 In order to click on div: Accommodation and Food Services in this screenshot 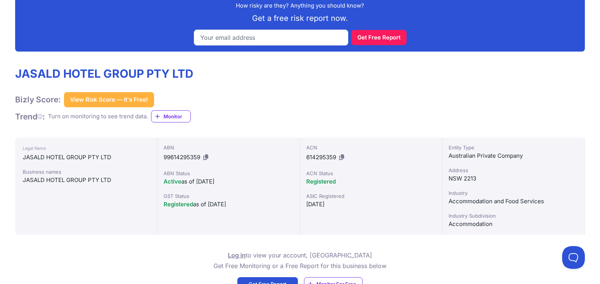, I will do `click(513, 201)`.